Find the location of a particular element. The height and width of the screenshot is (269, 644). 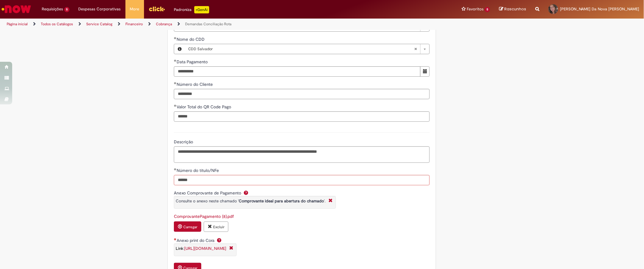

a: Cobrança is located at coordinates (164, 24).